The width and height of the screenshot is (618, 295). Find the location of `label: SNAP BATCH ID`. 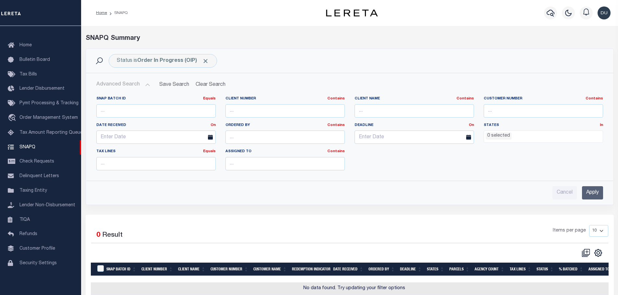

label: SNAP BATCH ID is located at coordinates (156, 99).